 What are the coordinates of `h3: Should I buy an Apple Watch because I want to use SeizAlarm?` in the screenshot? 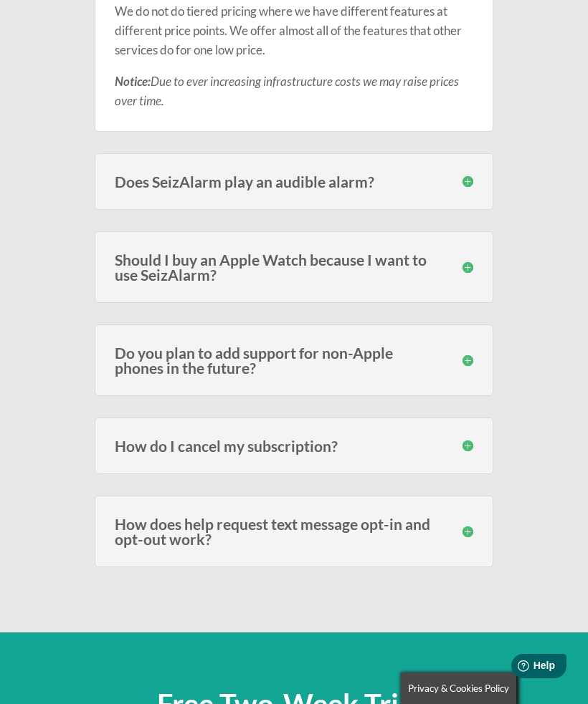 It's located at (294, 268).